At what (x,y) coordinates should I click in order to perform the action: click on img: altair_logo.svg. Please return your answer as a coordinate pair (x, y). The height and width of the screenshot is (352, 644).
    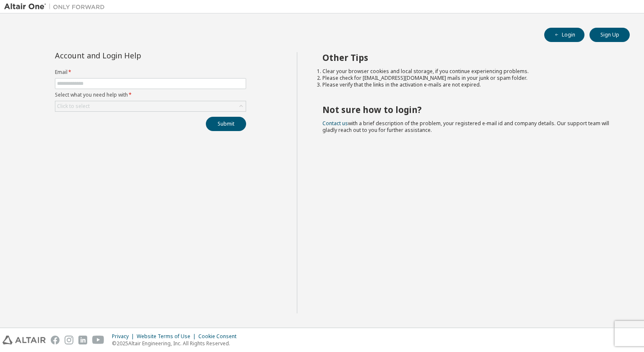
    Looking at the image, I should click on (24, 339).